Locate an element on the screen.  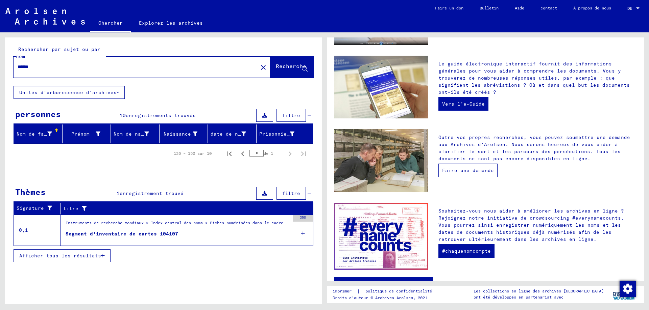
font: Aide is located at coordinates (519, 8).